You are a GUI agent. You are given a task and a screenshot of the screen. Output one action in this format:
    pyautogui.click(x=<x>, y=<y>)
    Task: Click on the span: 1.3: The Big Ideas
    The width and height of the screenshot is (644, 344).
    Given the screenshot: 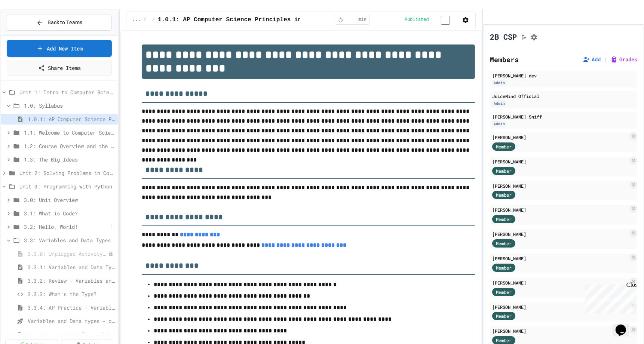 What is the action you would take?
    pyautogui.click(x=69, y=160)
    